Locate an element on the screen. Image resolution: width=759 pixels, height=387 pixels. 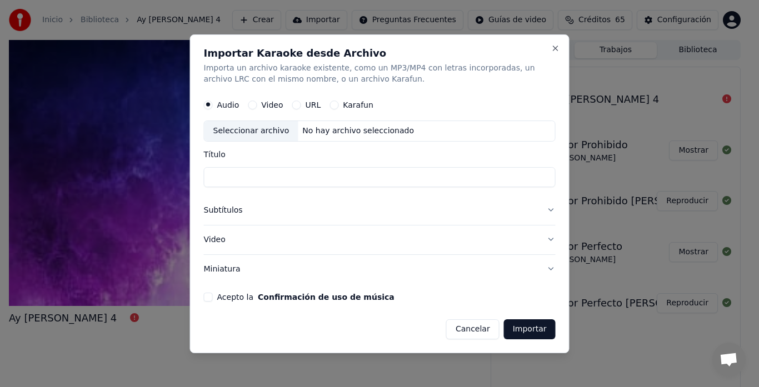
button: Miniatura is located at coordinates (379, 269).